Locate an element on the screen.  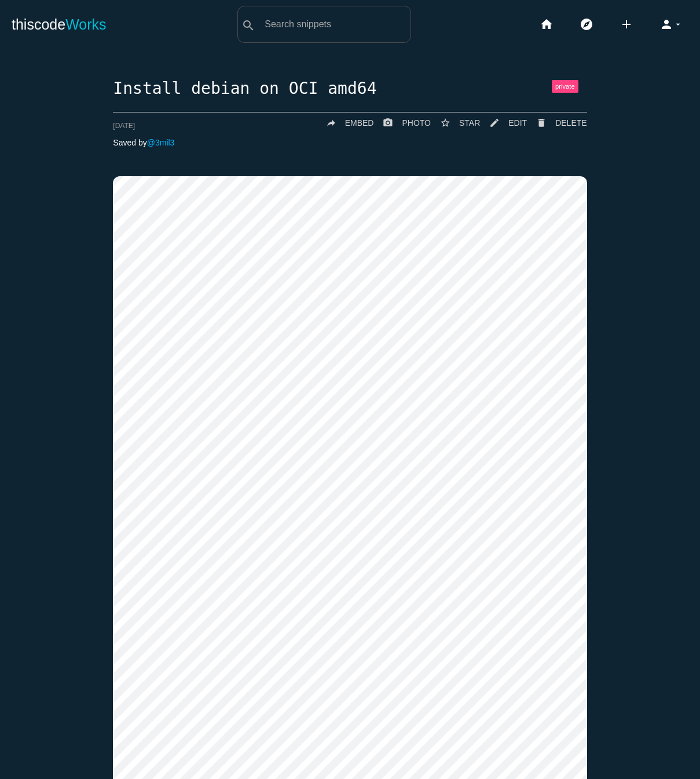
a: thiscodeWorks is located at coordinates (59, 24).